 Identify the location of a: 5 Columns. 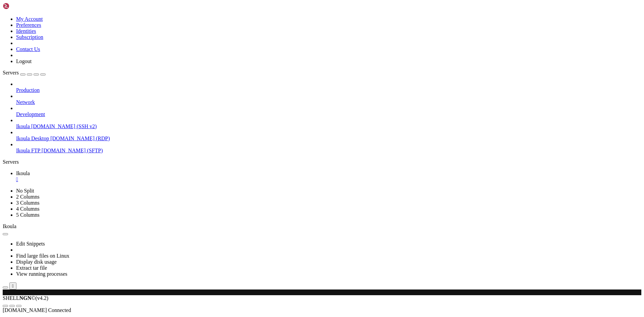
(28, 215).